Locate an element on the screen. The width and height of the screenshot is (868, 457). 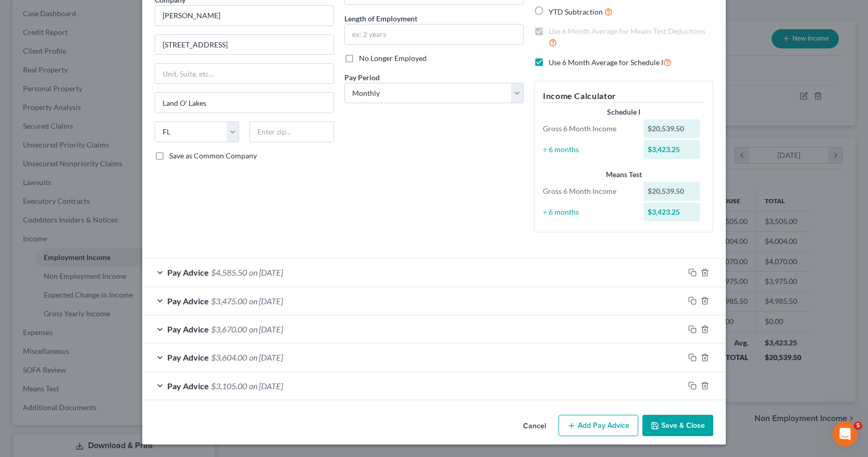
button: Add Pay Advice is located at coordinates (598, 425).